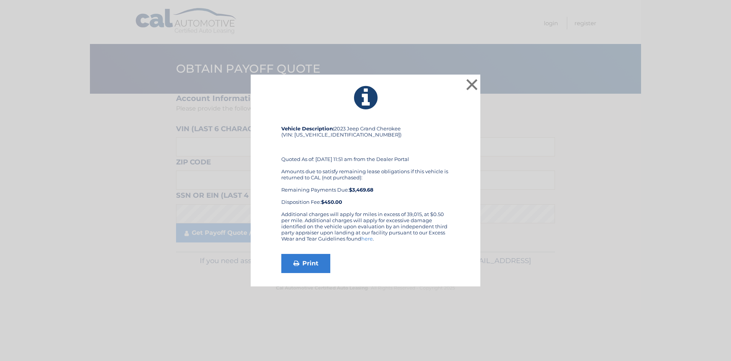 The image size is (731, 361). What do you see at coordinates (367, 239) in the screenshot?
I see `a: here` at bounding box center [367, 239].